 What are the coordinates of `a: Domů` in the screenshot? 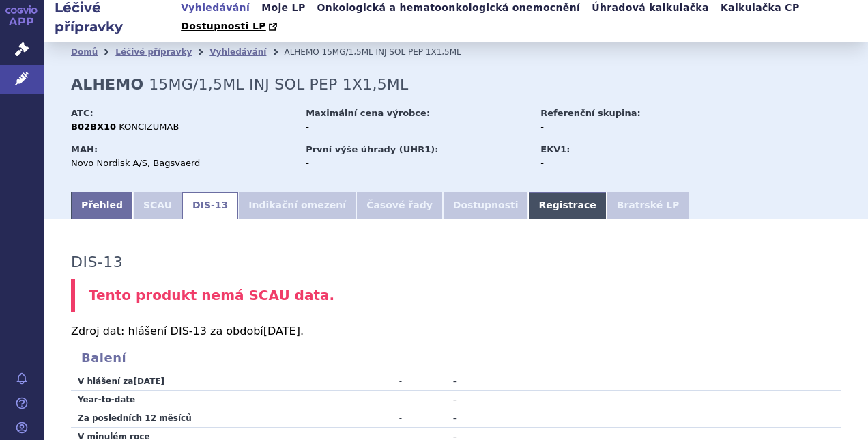 It's located at (84, 52).